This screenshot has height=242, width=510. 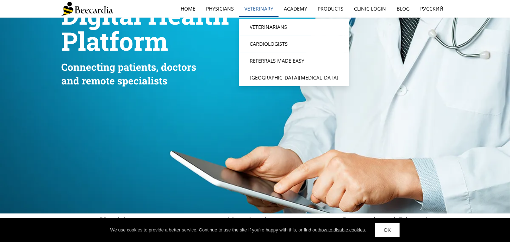 What do you see at coordinates (259, 9) in the screenshot?
I see `a: Veterinary` at bounding box center [259, 9].